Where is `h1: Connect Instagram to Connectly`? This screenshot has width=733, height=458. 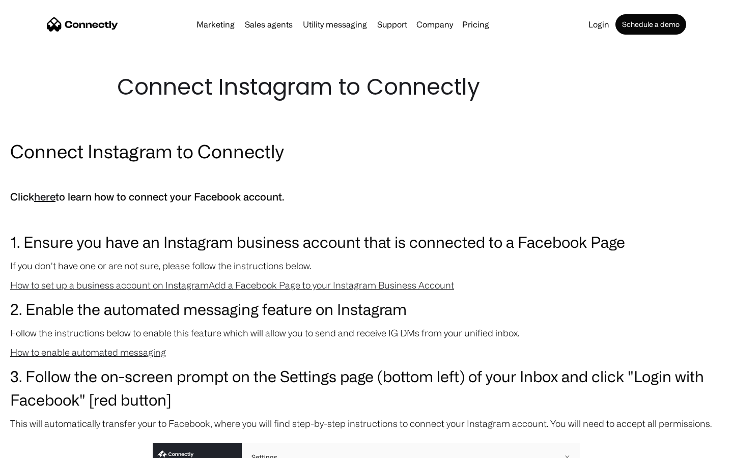 h1: Connect Instagram to Connectly is located at coordinates (367, 87).